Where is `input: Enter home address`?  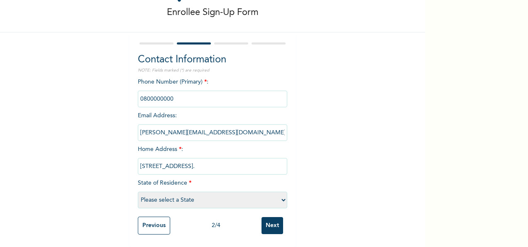
input: Enter home address is located at coordinates (213, 166).